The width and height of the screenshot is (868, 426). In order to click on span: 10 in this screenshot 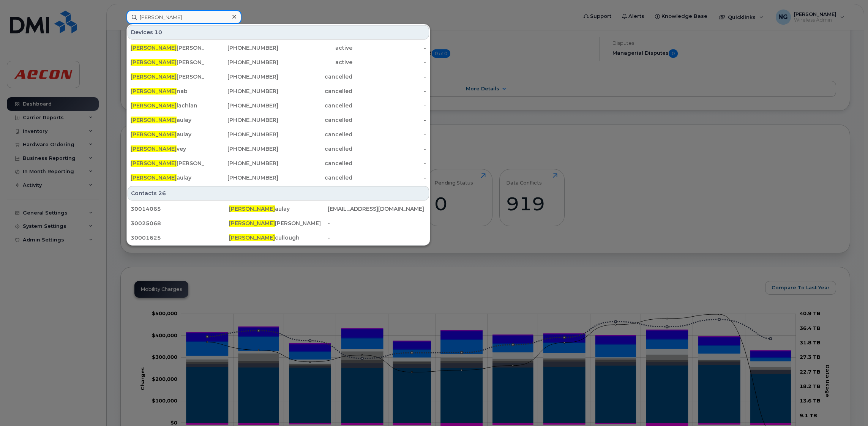, I will do `click(158, 32)`.